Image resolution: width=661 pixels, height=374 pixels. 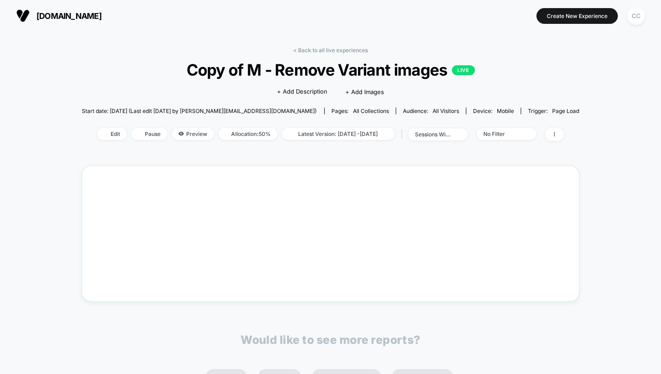 What do you see at coordinates (431, 111) in the screenshot?
I see `div: Audience:` at bounding box center [431, 111].